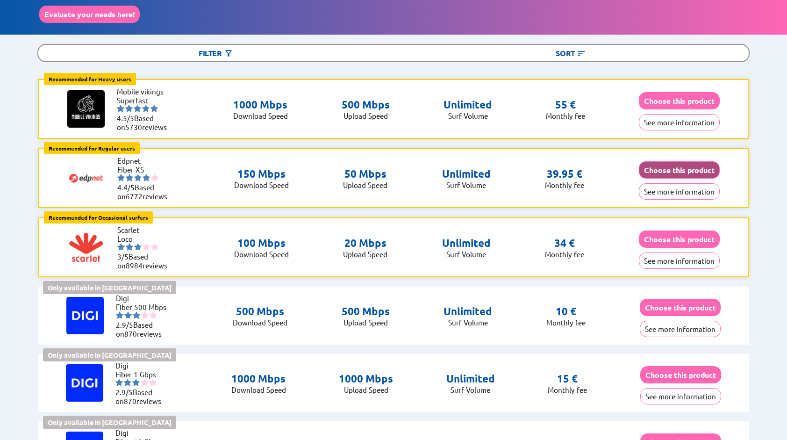  Describe the element at coordinates (126, 187) in the screenshot. I see `span: 4.4/5` at that location.